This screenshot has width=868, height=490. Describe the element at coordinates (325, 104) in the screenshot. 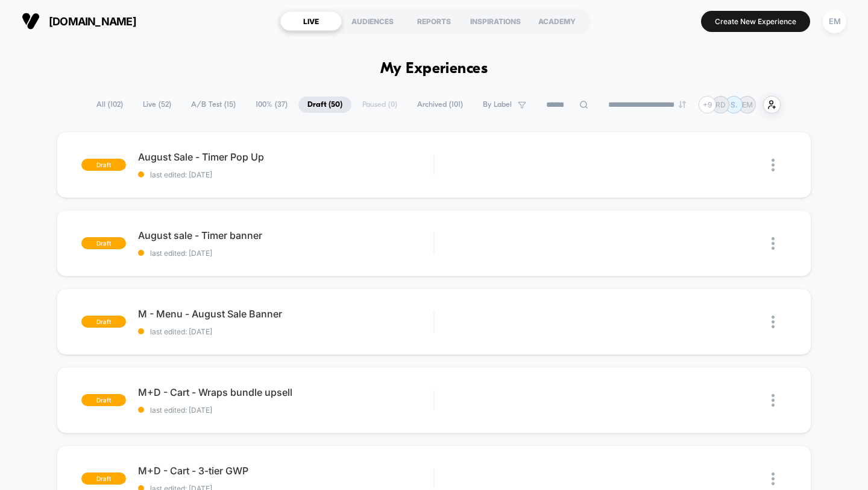

I see `span: Draft ( 50 )` at that location.